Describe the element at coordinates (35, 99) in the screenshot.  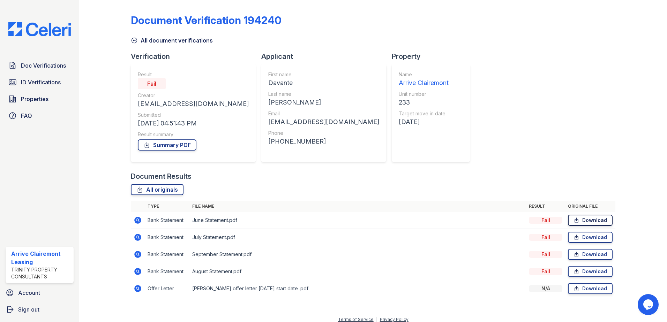
I see `span: Properties` at that location.